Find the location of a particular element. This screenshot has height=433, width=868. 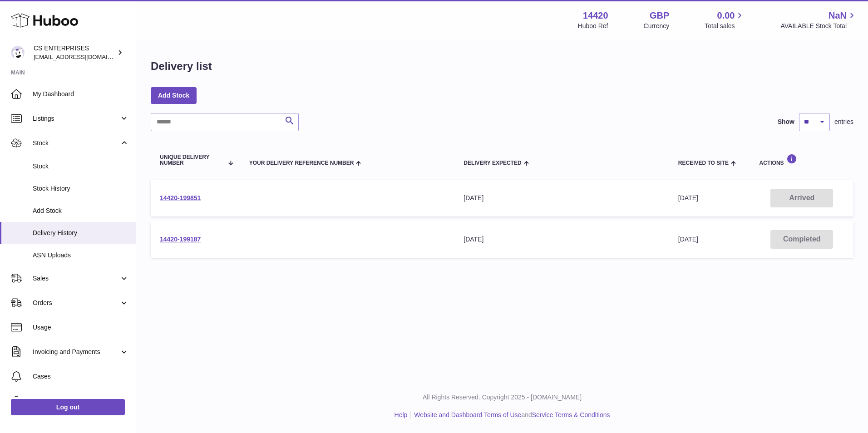

div: Actions is located at coordinates (802, 160).